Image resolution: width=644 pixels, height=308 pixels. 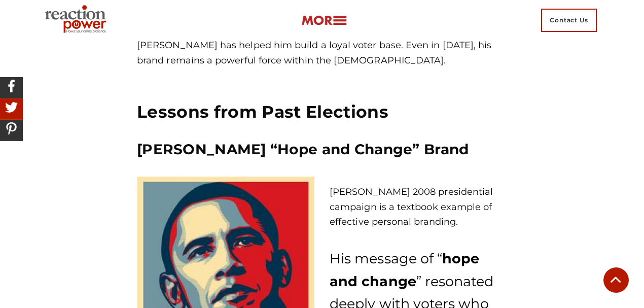 What do you see at coordinates (77, 20) in the screenshot?
I see `img: Executive Branding | Personal Branding Agency` at bounding box center [77, 20].